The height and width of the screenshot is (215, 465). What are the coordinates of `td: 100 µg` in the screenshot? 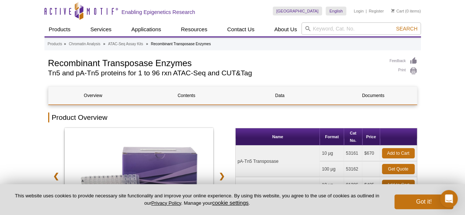 It's located at (332, 169).